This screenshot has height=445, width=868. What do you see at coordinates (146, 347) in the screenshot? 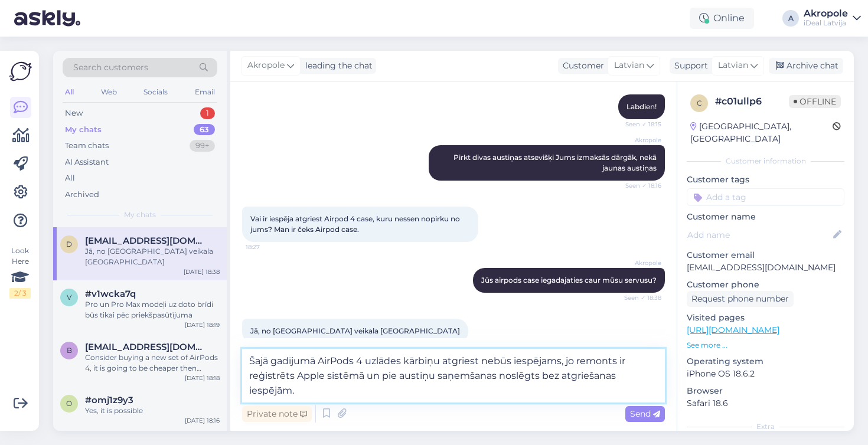
I see `span: bishnu.muktan1990@gmail.com` at bounding box center [146, 347].